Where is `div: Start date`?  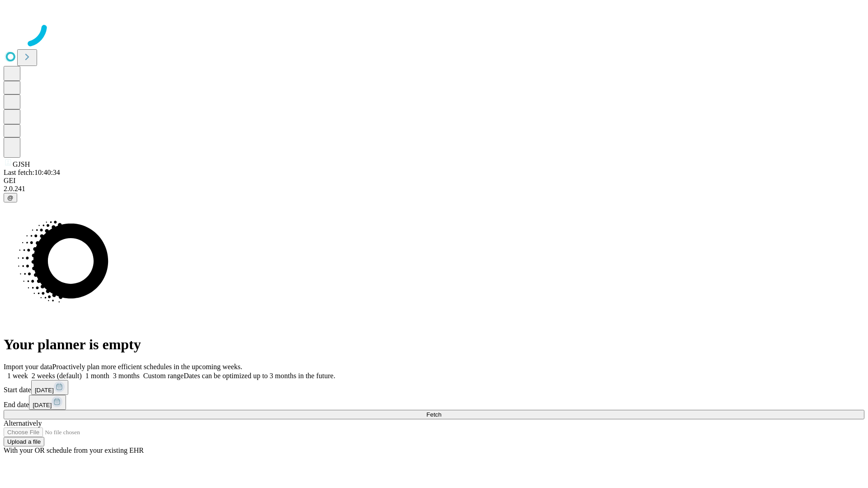
div: Start date is located at coordinates (434, 387).